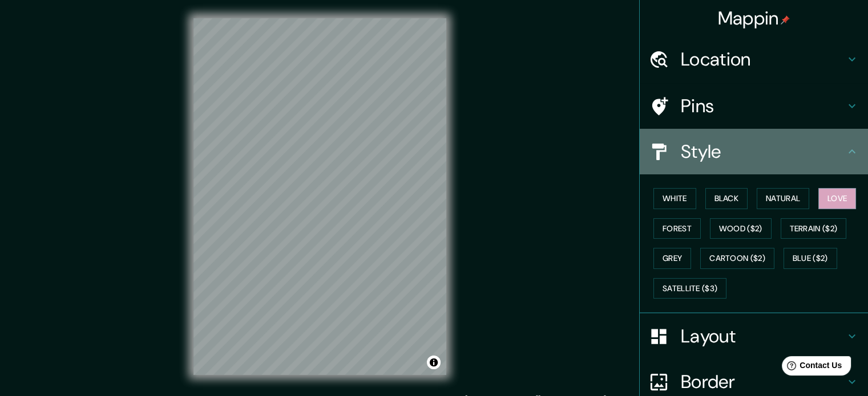  Describe the element at coordinates (672, 258) in the screenshot. I see `button: Grey` at that location.